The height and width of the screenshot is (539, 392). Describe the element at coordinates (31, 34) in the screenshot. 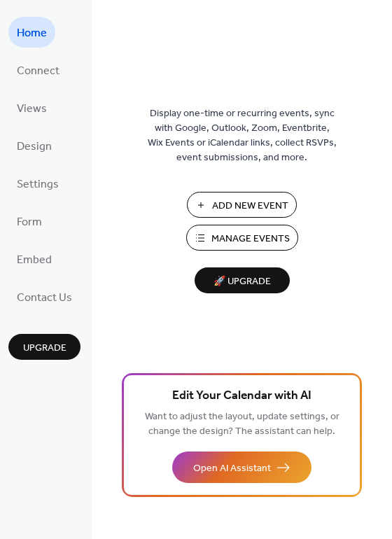

I see `span: Home` at that location.